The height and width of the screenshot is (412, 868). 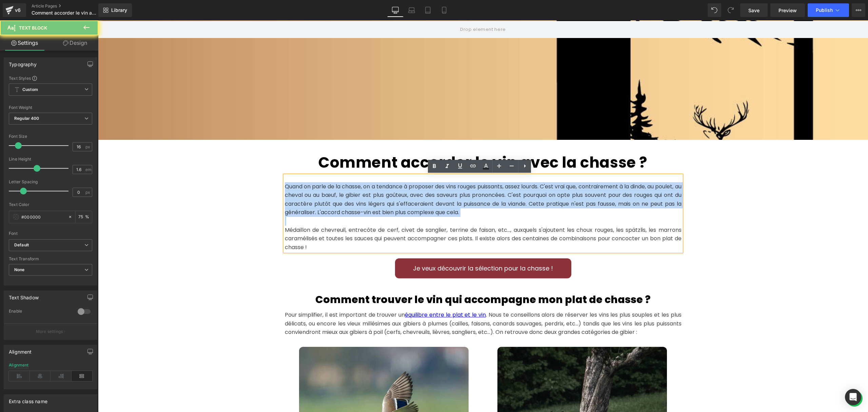 What do you see at coordinates (51, 159) in the screenshot?
I see `div: Line Height` at bounding box center [51, 159].